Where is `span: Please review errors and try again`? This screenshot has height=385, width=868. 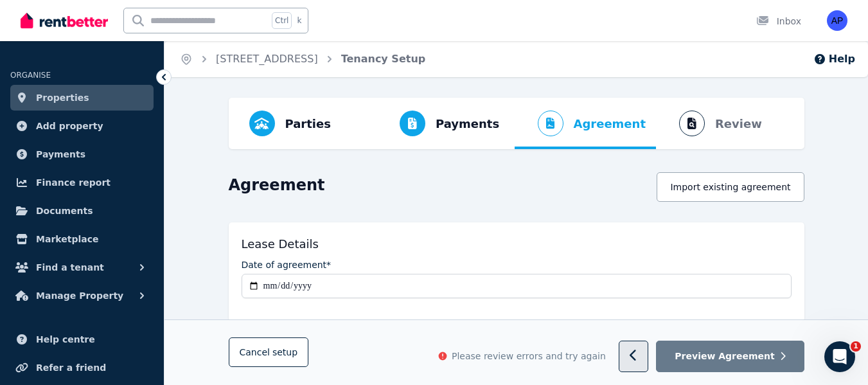
span: Please review errors and try again is located at coordinates (528, 357).